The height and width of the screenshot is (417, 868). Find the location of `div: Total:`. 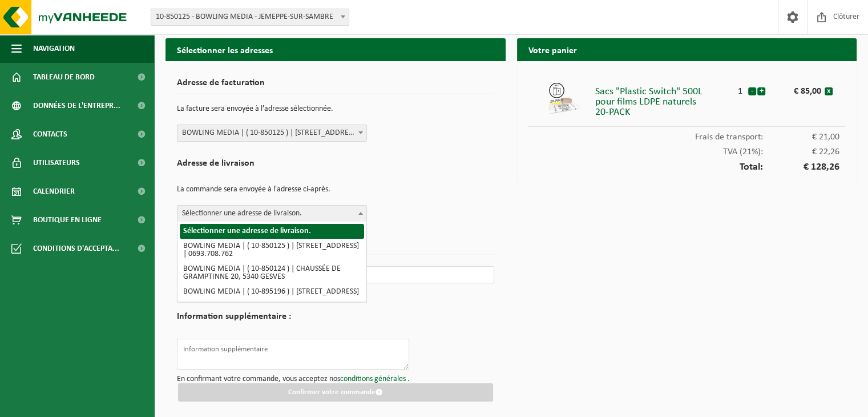

div: Total: is located at coordinates (687, 165).